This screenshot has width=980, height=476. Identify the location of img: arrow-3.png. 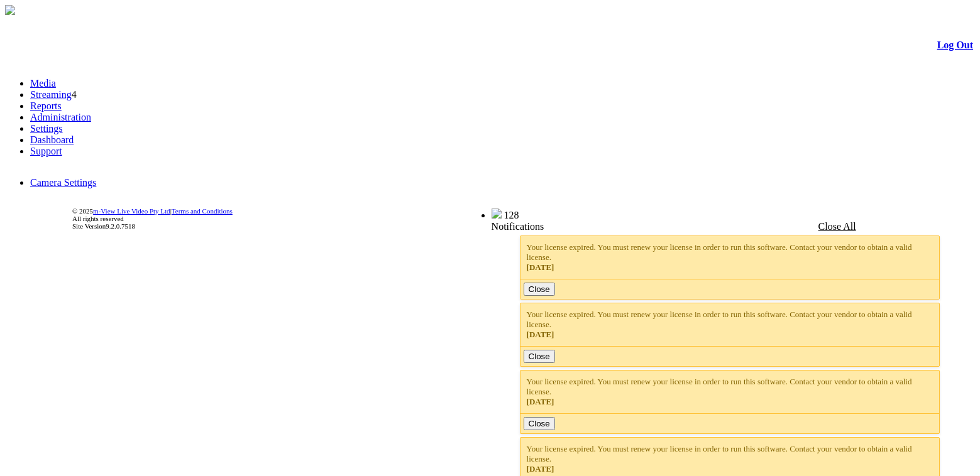
(10, 10).